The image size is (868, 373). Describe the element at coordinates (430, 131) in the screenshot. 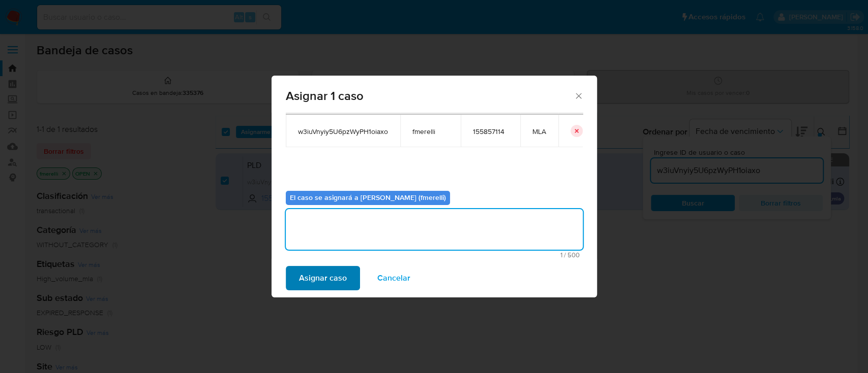

I see `span: fmerelli` at that location.